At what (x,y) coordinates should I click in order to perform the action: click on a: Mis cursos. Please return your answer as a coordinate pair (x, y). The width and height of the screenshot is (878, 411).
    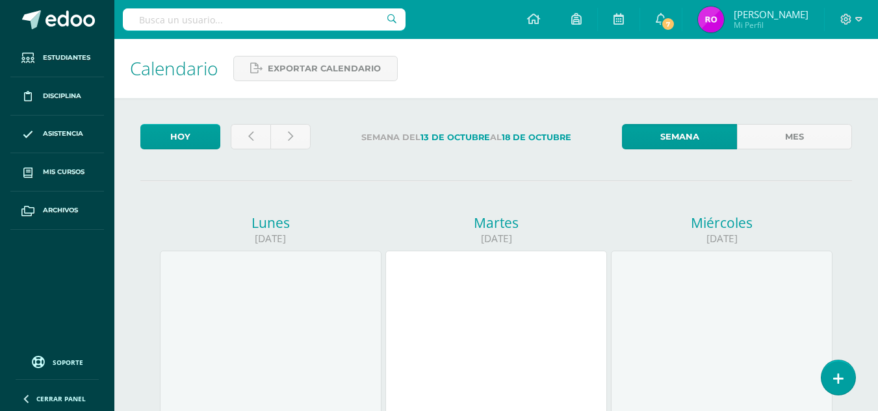
    Looking at the image, I should click on (57, 172).